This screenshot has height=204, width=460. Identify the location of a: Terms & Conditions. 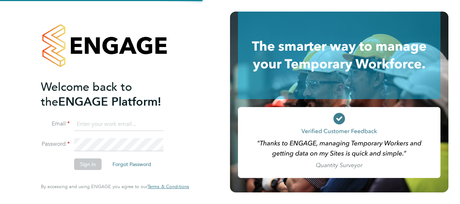
(168, 187).